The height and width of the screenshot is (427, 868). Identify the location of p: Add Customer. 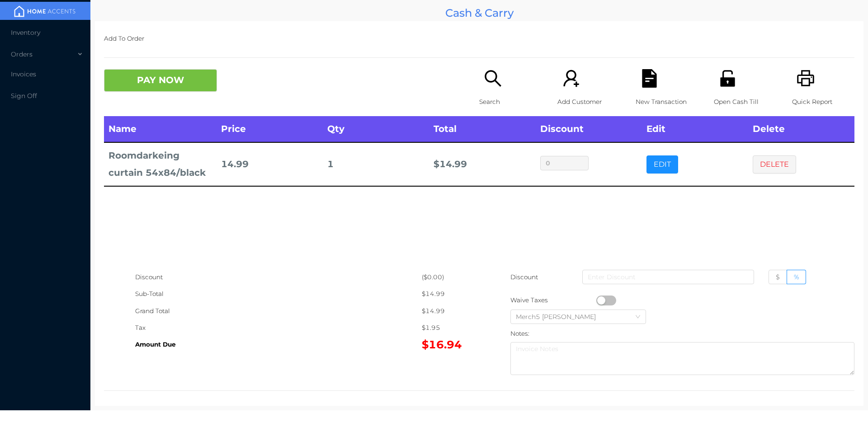
(588, 102).